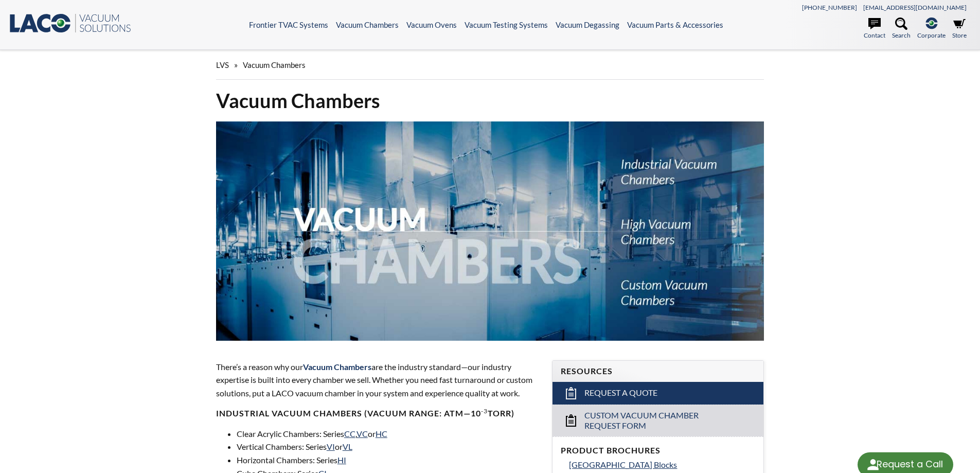 This screenshot has width=980, height=473. What do you see at coordinates (658, 421) in the screenshot?
I see `a: Custom Vacuum Chamber Request Form` at bounding box center [658, 421].